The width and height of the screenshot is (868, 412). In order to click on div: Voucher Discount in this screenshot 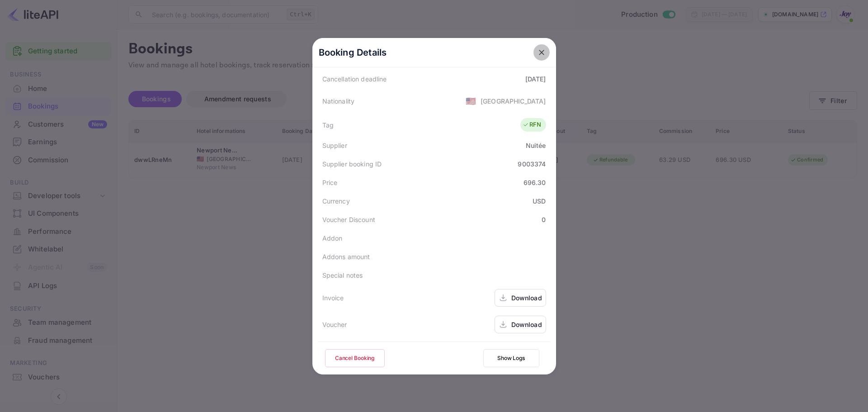, I will do `click(349, 219)`.